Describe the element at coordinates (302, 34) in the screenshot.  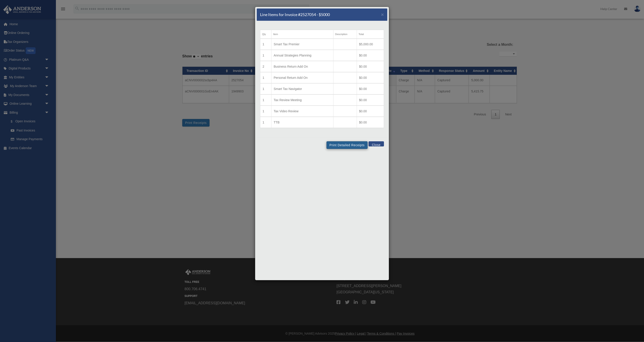
I see `th: Item` at that location.